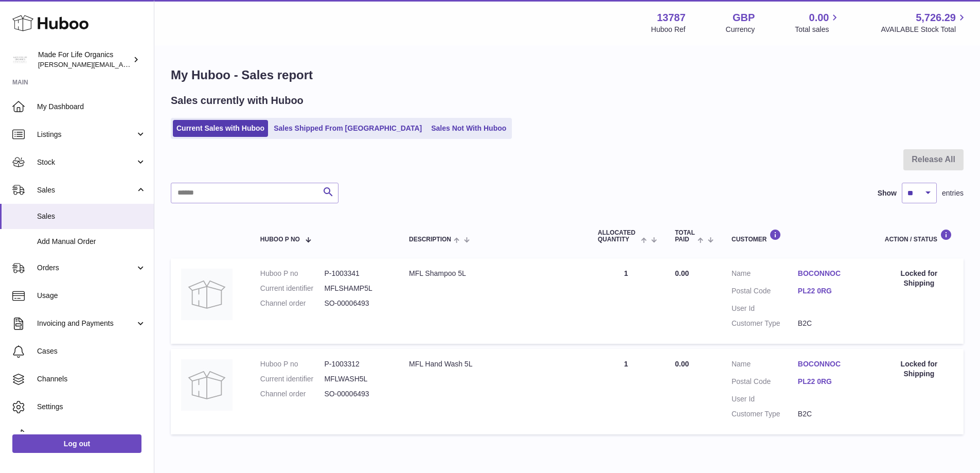 The height and width of the screenshot is (473, 980). I want to click on dd: P-1003341, so click(356, 273).